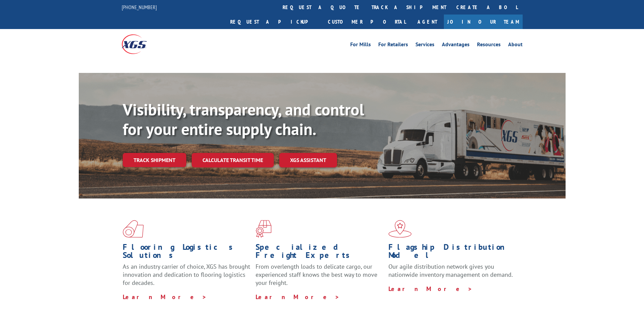 The height and width of the screenshot is (319, 644). What do you see at coordinates (515, 45) in the screenshot?
I see `a: About` at bounding box center [515, 45].